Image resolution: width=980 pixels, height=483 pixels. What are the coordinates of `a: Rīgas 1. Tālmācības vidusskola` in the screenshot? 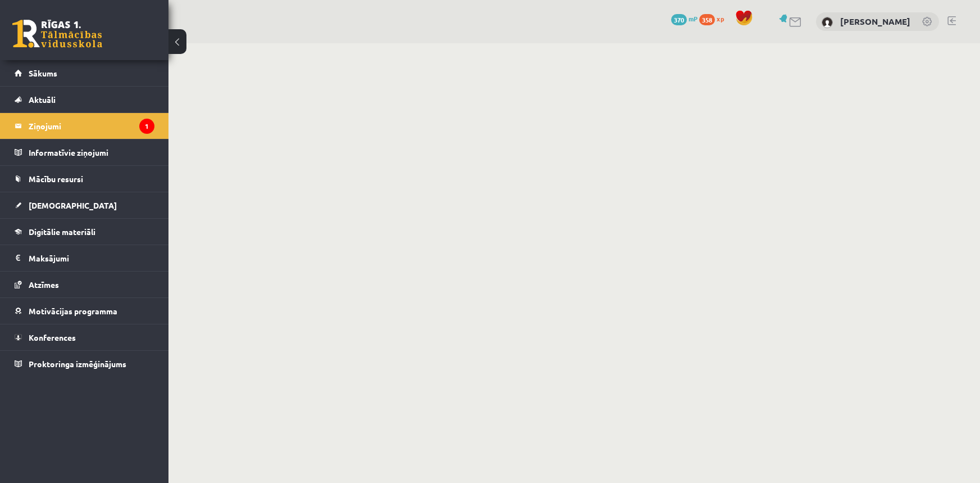 It's located at (58, 34).